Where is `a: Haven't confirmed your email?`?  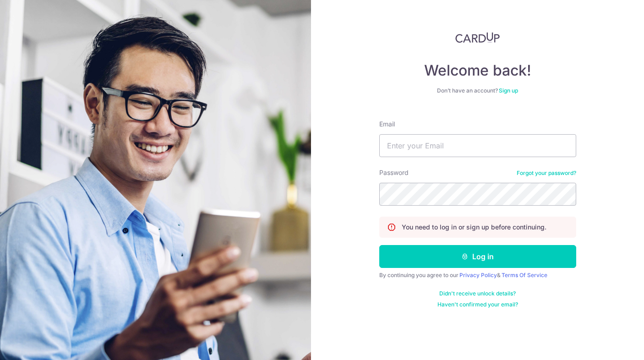 a: Haven't confirmed your email? is located at coordinates (478, 304).